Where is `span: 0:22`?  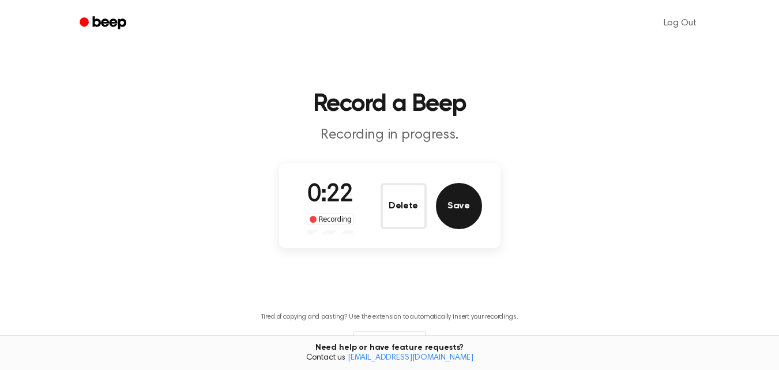
span: 0:22 is located at coordinates (330, 195).